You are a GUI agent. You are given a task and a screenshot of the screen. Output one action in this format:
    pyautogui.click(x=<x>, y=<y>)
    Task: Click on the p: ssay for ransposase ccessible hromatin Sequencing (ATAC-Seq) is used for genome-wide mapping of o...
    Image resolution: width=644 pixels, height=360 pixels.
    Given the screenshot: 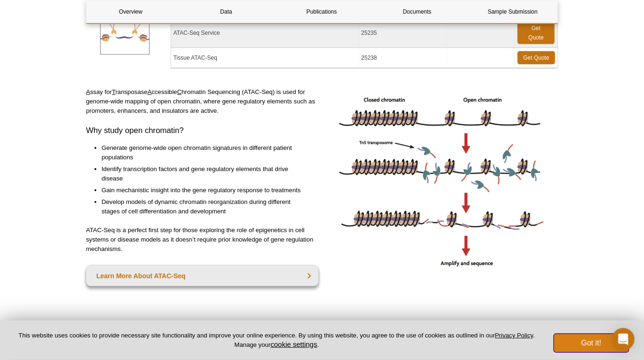 What is the action you would take?
    pyautogui.click(x=202, y=101)
    